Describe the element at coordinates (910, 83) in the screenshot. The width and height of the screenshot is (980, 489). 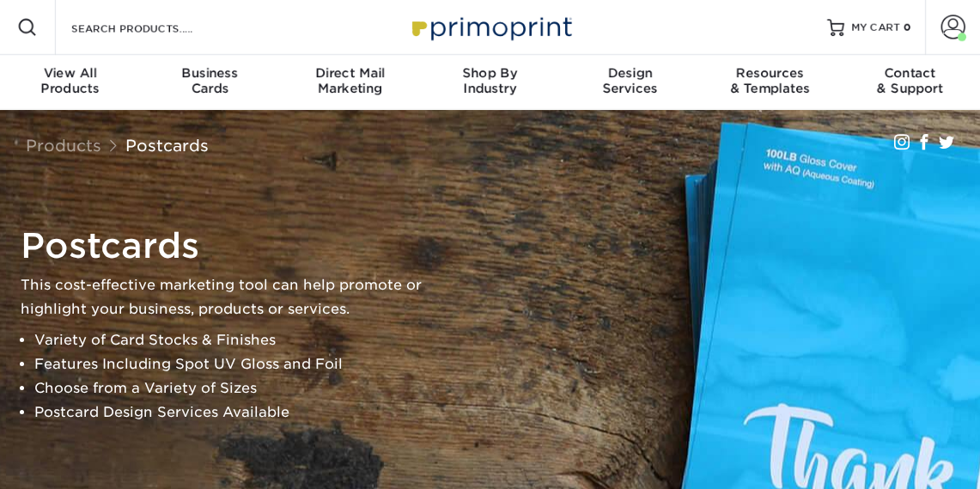
I see `a: Contact& Support` at that location.